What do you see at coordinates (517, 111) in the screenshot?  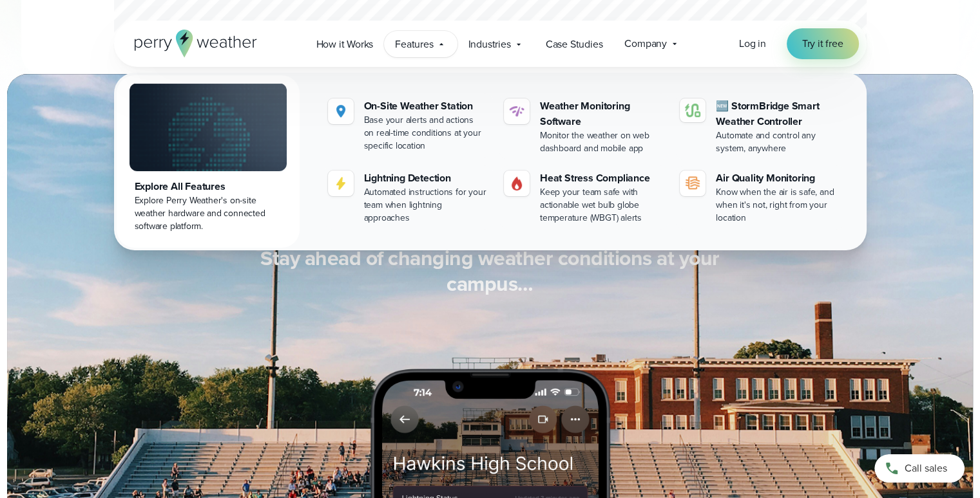 I see `img: software-icon.svg` at bounding box center [517, 111].